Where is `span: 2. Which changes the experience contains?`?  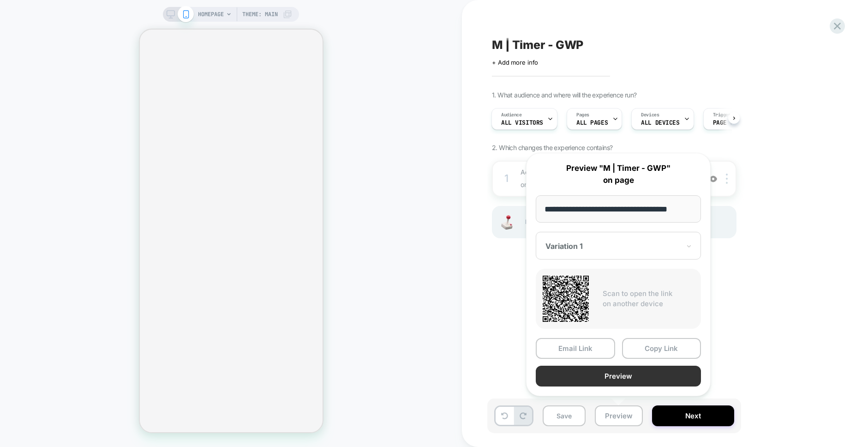 span: 2. Which changes the experience contains? is located at coordinates (552, 147).